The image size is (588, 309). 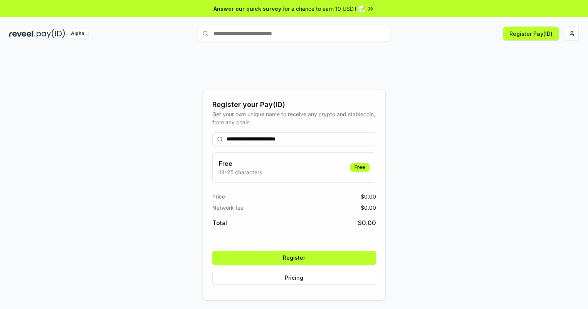 I want to click on div: Alpha, so click(x=77, y=34).